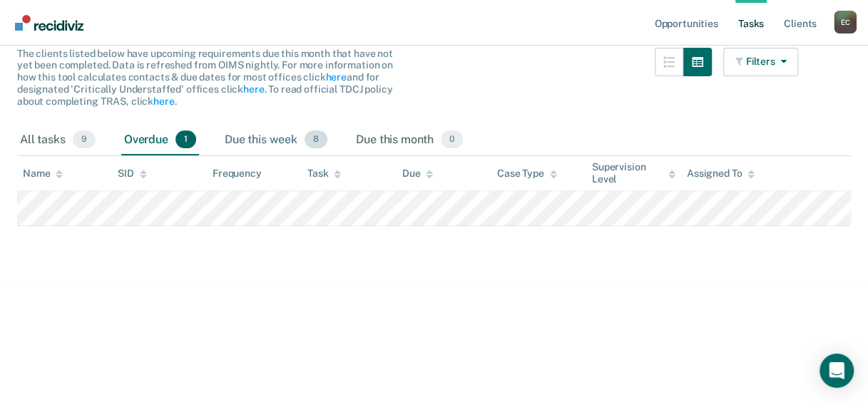 The image size is (868, 402). What do you see at coordinates (276, 140) in the screenshot?
I see `div: Due this week8` at bounding box center [276, 140].